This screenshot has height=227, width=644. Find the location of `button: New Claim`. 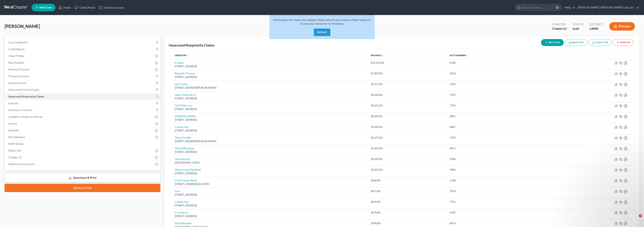

button: New Claim is located at coordinates (552, 43).